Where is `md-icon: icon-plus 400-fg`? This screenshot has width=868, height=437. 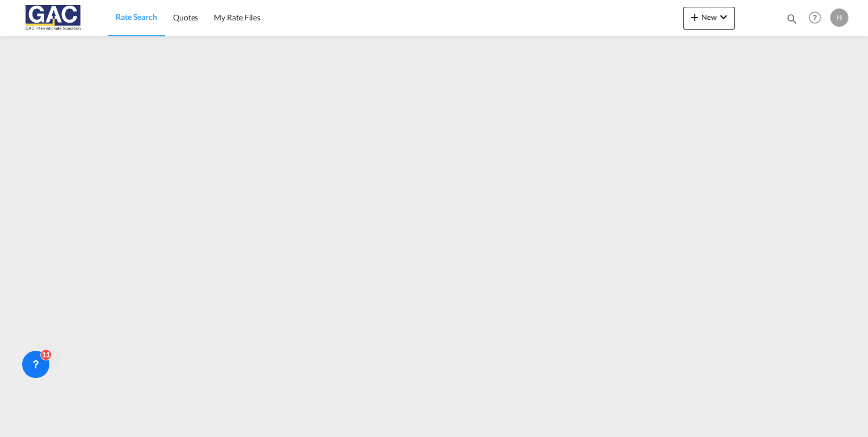 md-icon: icon-plus 400-fg is located at coordinates (694, 17).